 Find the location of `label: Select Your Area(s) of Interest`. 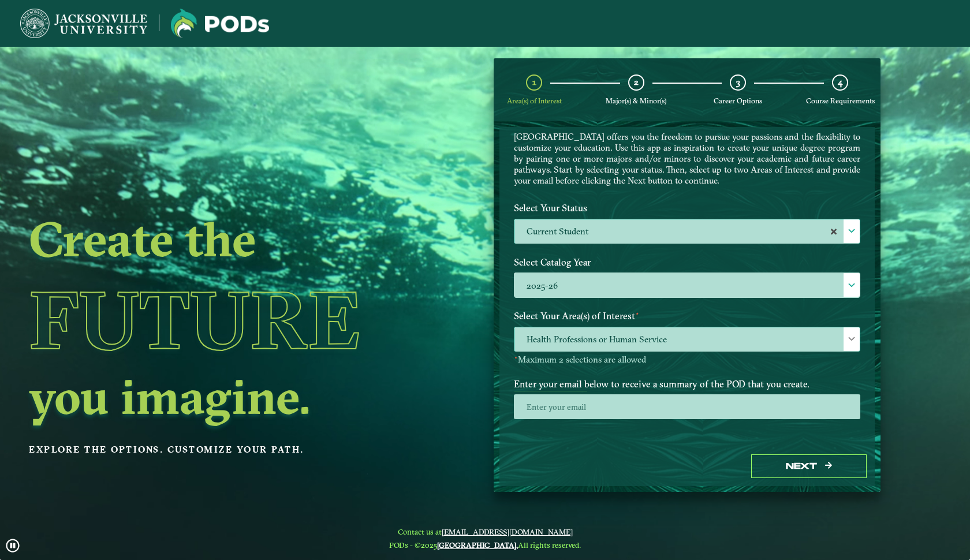

label: Select Your Area(s) of Interest is located at coordinates (687, 316).